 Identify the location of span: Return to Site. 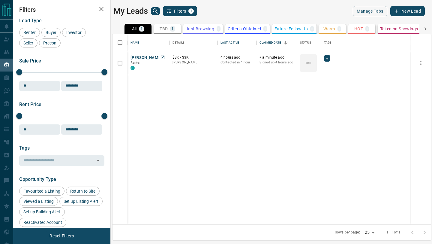
(83, 191).